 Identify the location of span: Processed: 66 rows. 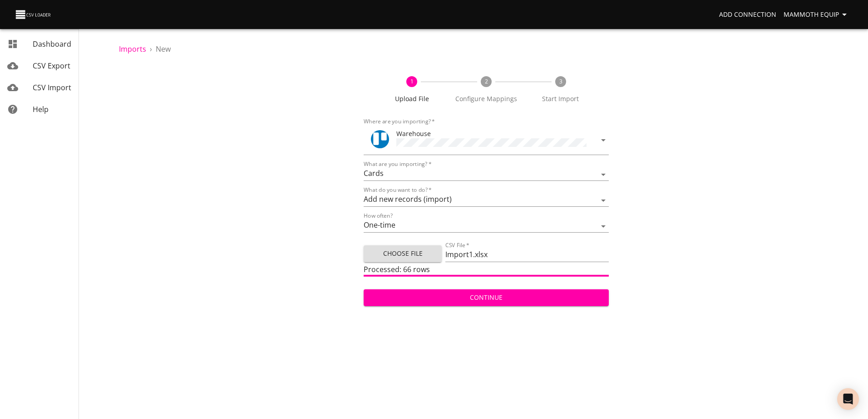
(397, 269).